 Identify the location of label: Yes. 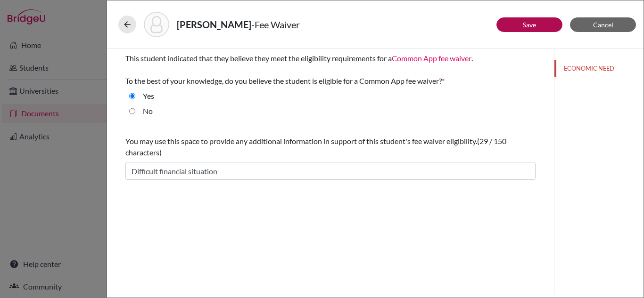
(149, 96).